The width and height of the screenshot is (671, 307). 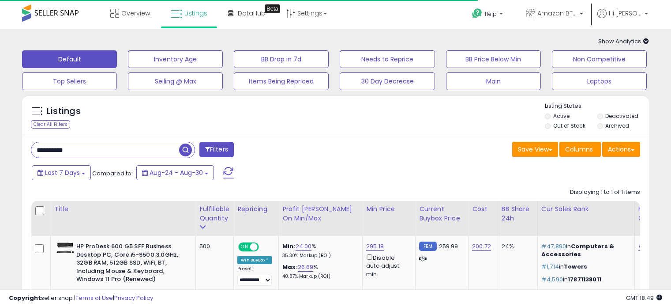 I want to click on a: 24.00, so click(x=304, y=246).